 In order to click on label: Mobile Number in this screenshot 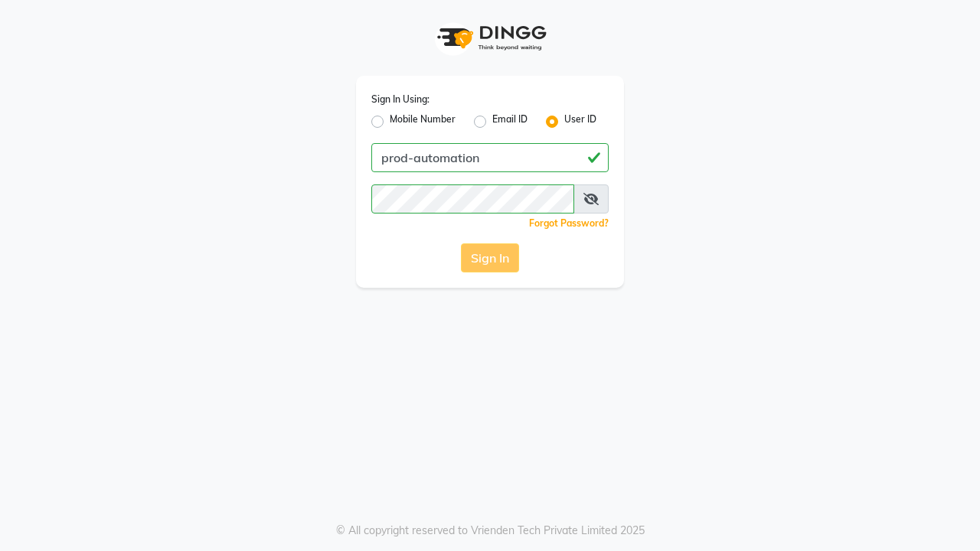, I will do `click(423, 122)`.